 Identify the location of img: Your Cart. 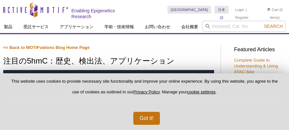
(269, 9).